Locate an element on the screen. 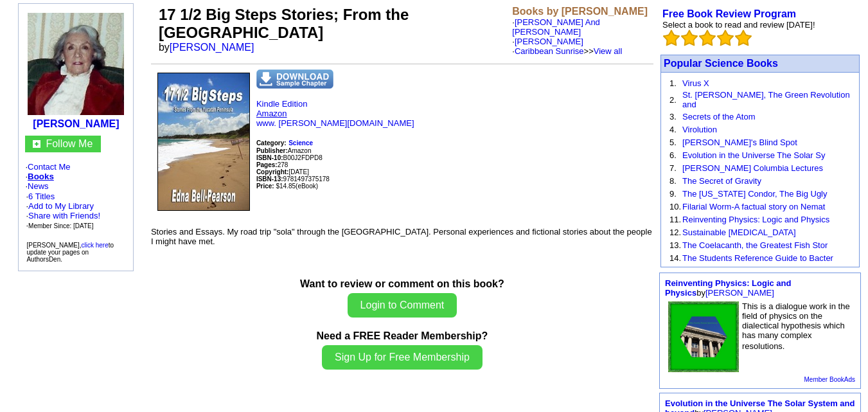 The width and height of the screenshot is (868, 412). font: Copyright: is located at coordinates (273, 172).